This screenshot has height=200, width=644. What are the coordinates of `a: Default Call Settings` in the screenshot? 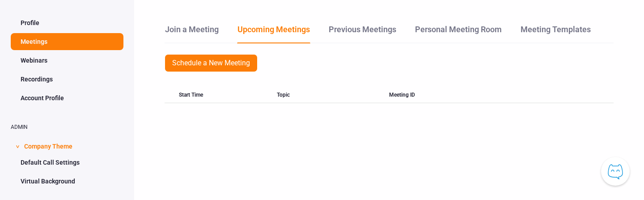 It's located at (67, 162).